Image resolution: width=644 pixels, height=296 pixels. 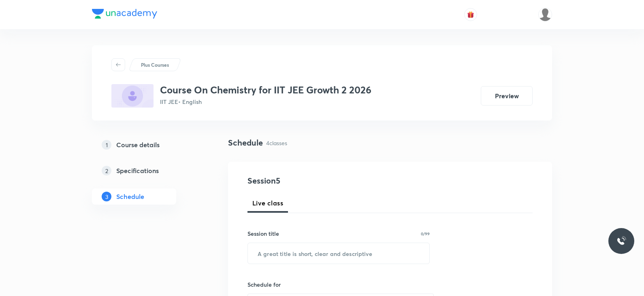 I want to click on input: A great title is short, clear and descriptive, so click(x=339, y=254).